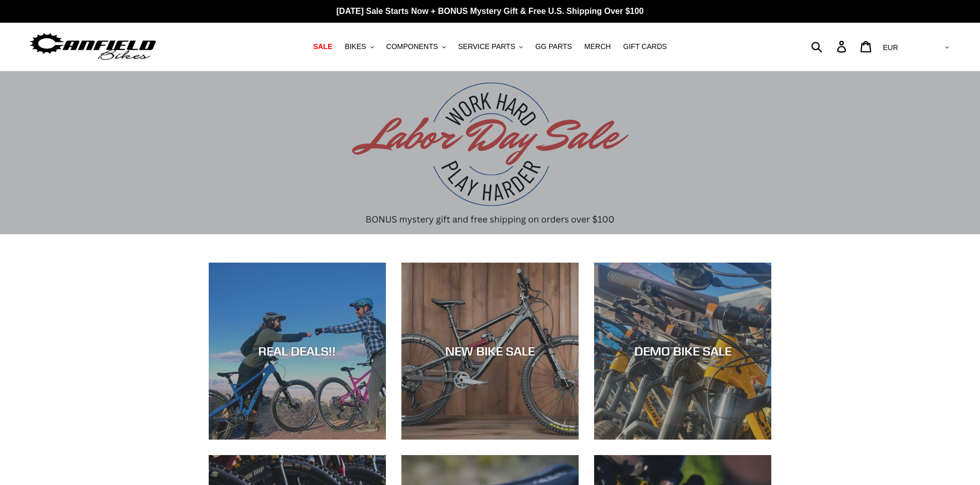 The height and width of the screenshot is (485, 980). I want to click on span: BIKES, so click(355, 46).